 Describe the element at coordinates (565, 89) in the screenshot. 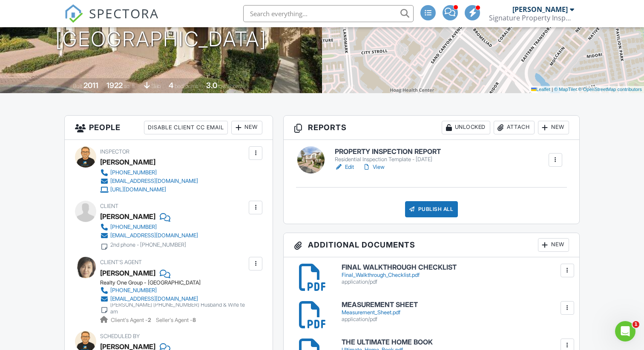

I see `a: © MapTiler` at that location.